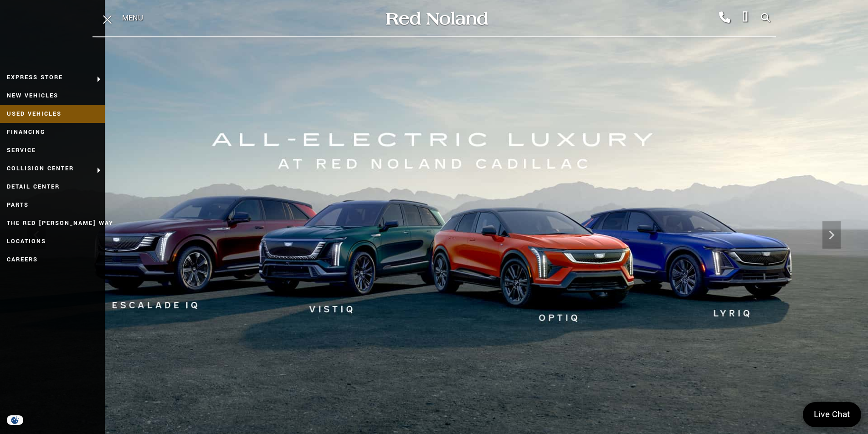  Describe the element at coordinates (832, 414) in the screenshot. I see `span: Live Chat` at that location.